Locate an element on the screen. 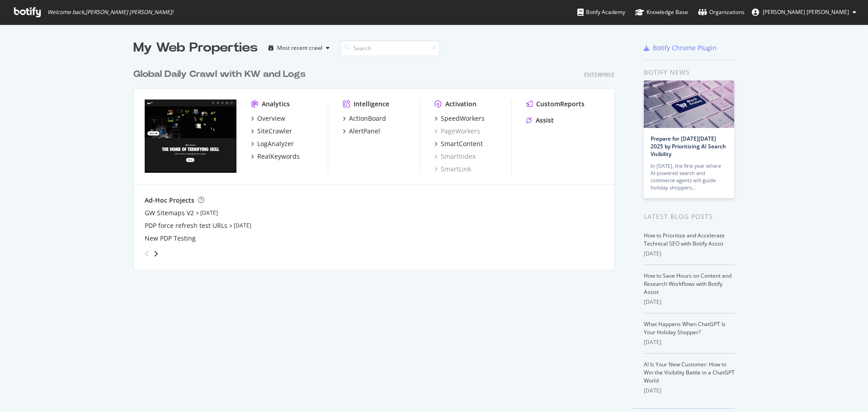 Image resolution: width=868 pixels, height=412 pixels. a: SmartContent is located at coordinates (458, 144).